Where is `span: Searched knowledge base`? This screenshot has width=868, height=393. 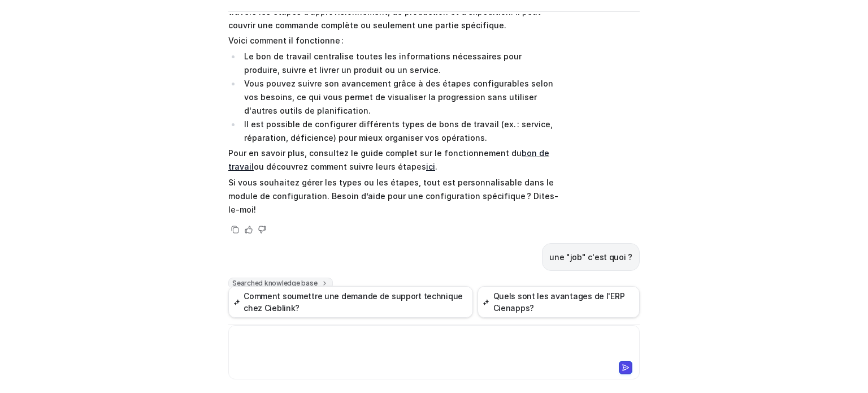
span: Searched knowledge base is located at coordinates (281, 283).